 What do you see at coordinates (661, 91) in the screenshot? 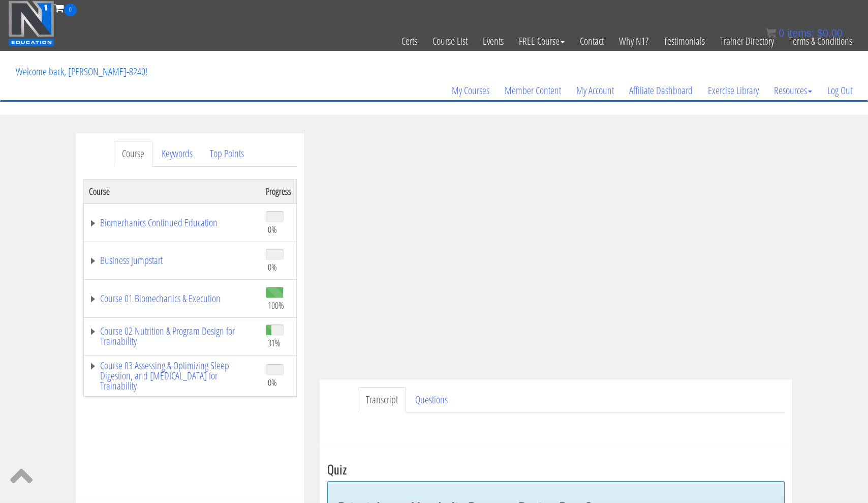
I see `a: Affiliate Dashboard` at bounding box center [661, 91].